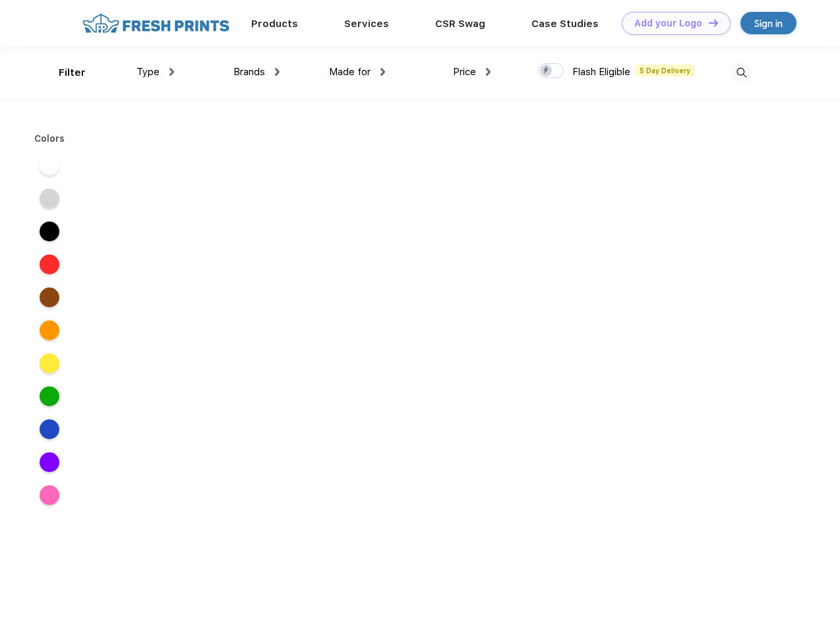 The image size is (840, 633). I want to click on a: Products, so click(274, 24).